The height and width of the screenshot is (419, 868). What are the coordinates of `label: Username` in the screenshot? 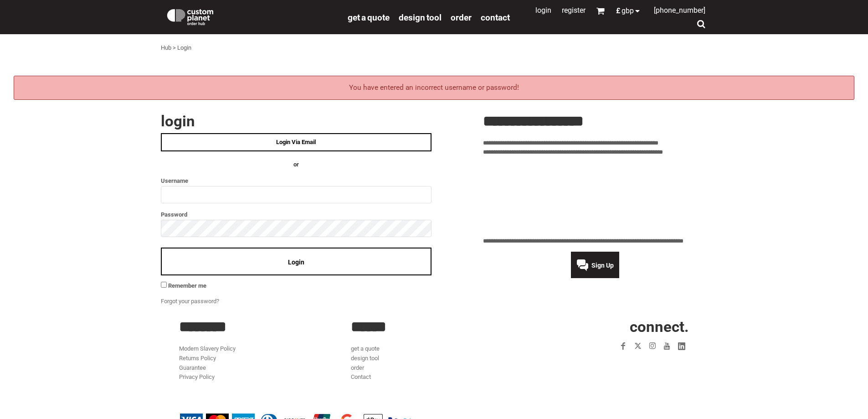 It's located at (296, 181).